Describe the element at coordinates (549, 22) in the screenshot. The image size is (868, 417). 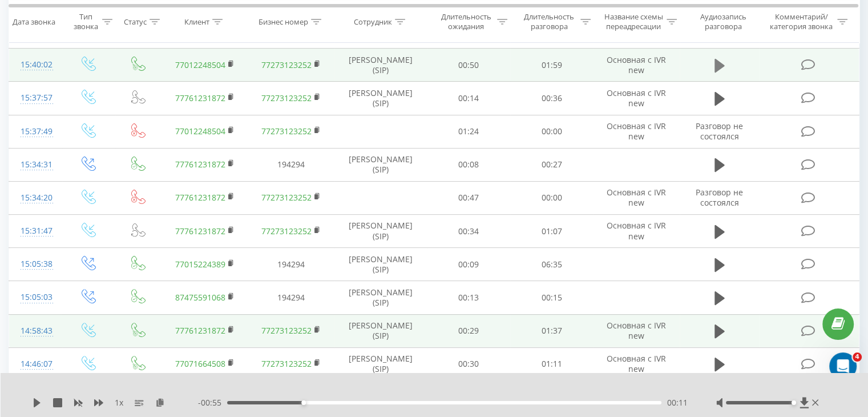
I see `div: Длительность разговора` at that location.